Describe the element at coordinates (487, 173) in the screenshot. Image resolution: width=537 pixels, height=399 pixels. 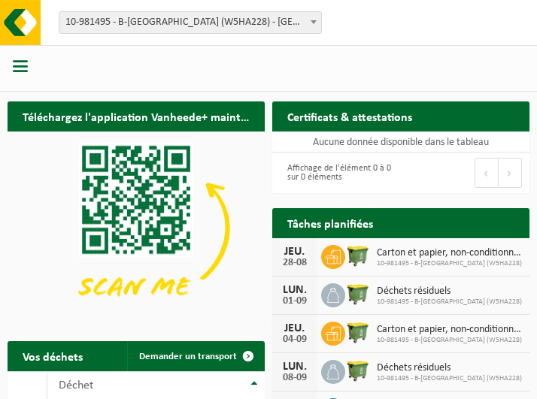
I see `button: Previous` at that location.